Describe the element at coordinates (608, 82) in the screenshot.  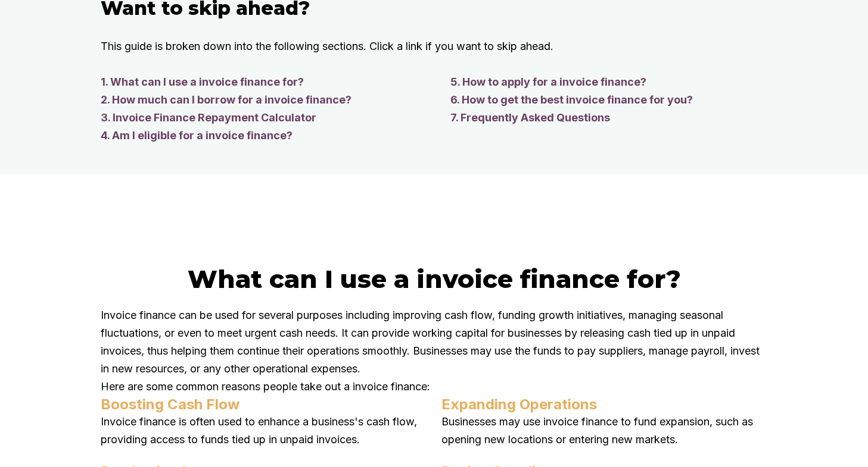
I see `a: 5. How to apply for a invoice finance?` at that location.